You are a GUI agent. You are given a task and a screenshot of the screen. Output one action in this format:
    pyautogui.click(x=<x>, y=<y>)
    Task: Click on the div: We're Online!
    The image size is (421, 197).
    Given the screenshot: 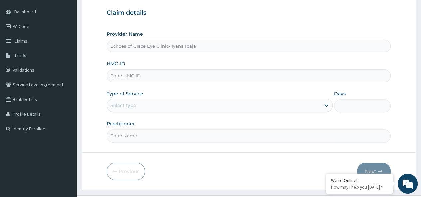 What is the action you would take?
    pyautogui.click(x=359, y=181)
    